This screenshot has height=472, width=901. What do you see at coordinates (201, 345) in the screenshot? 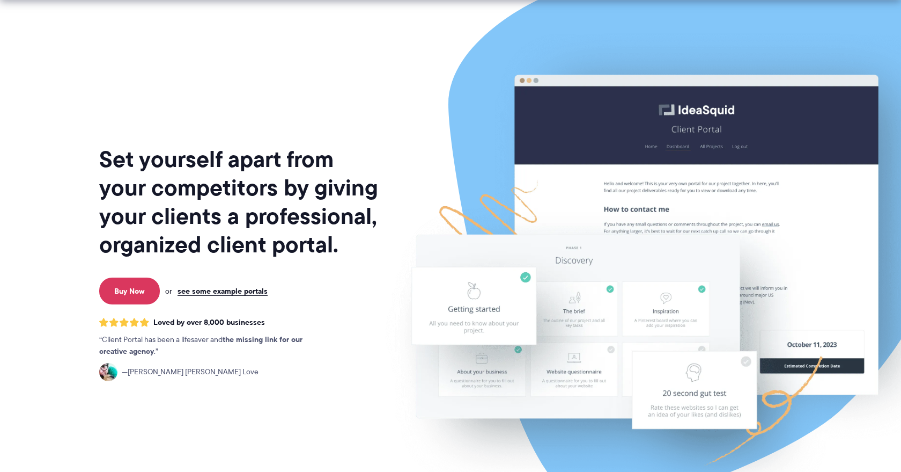
I see `strong: the missing link for our creative agency` at bounding box center [201, 345].